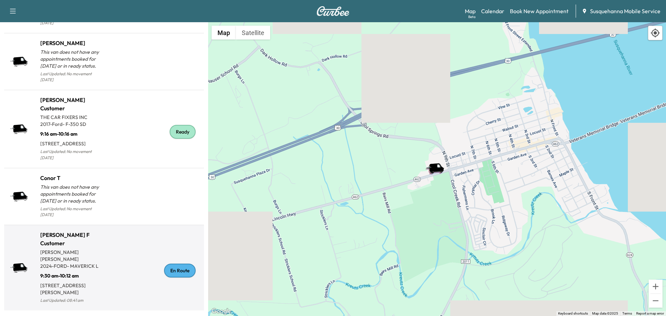  What do you see at coordinates (182, 132) in the screenshot?
I see `div: Ready` at bounding box center [182, 132].